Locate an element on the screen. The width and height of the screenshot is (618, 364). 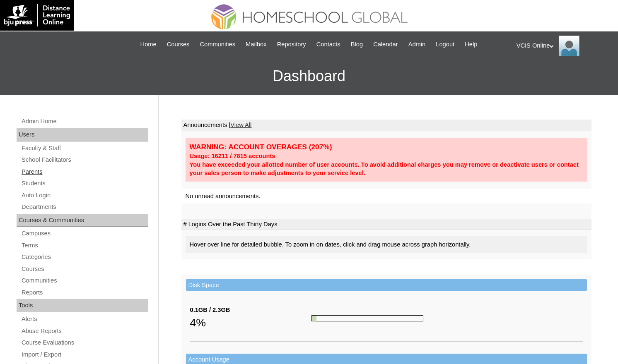
a: Admin is located at coordinates (417, 44).